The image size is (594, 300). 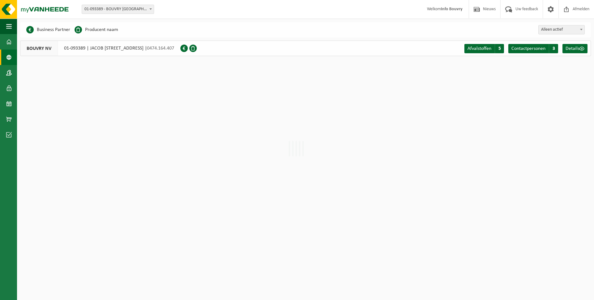 I want to click on span: 0474.164.407, so click(x=160, y=48).